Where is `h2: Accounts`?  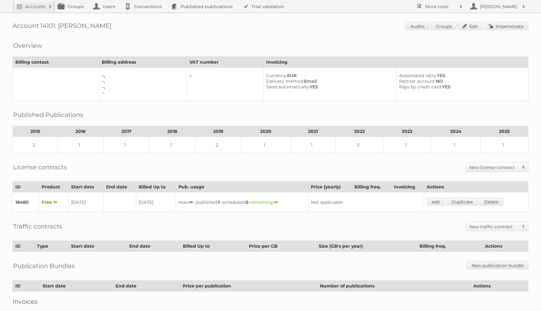
h2: Accounts is located at coordinates (35, 7).